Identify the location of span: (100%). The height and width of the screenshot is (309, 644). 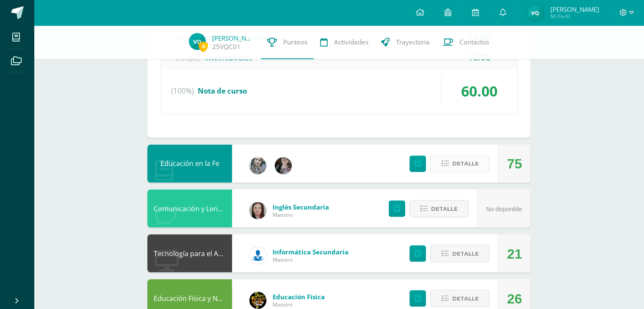
(182, 91).